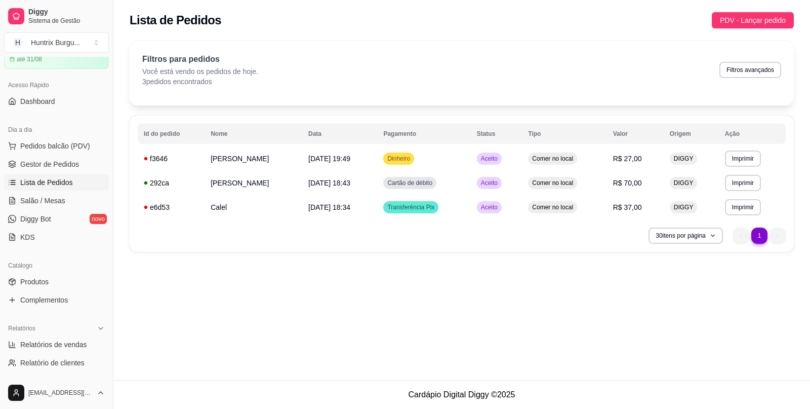  What do you see at coordinates (564, 134) in the screenshot?
I see `th: Tipo` at bounding box center [564, 134].